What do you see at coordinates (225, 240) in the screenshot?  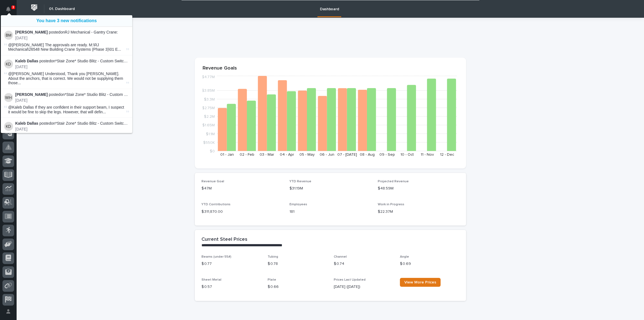 I see `h2: Current Steel Prices` at bounding box center [225, 240].